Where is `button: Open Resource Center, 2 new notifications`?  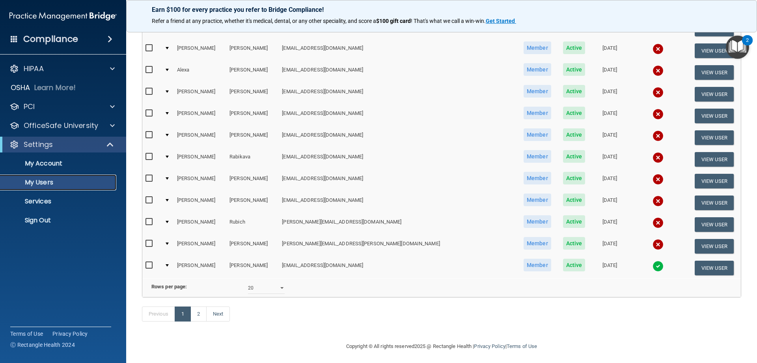
button: Open Resource Center, 2 new notifications is located at coordinates (738, 47).